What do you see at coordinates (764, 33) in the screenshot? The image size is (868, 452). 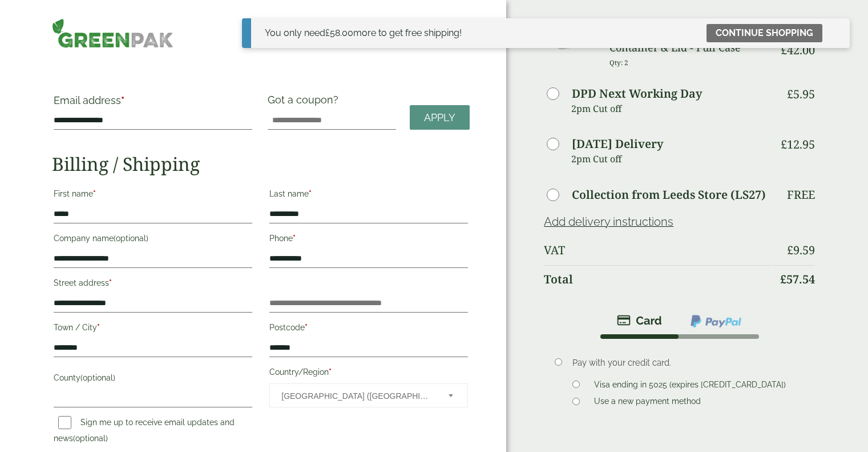 I see `a: Continue shopping` at bounding box center [764, 33].